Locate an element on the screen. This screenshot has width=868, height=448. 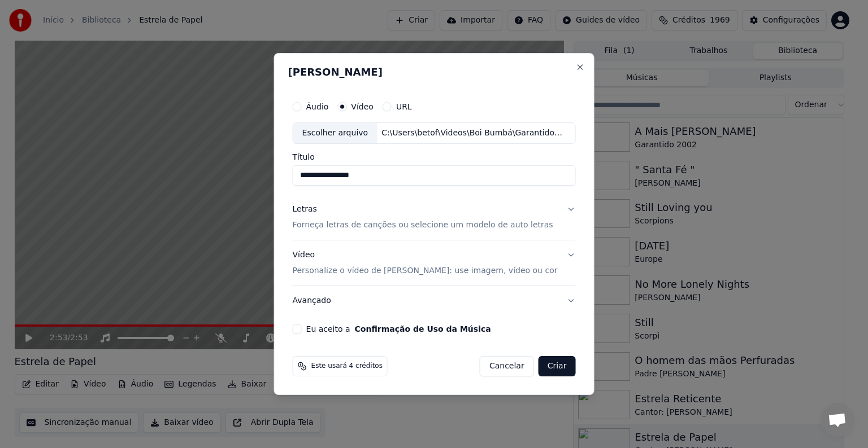
div: Letras is located at coordinates (305, 209).